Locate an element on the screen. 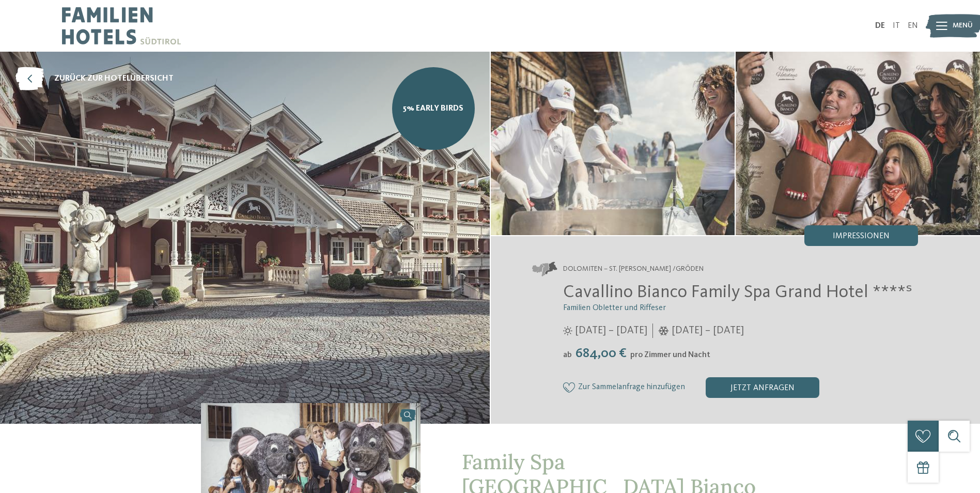 This screenshot has width=980, height=493. span: 5% Early Birds is located at coordinates (433, 109).